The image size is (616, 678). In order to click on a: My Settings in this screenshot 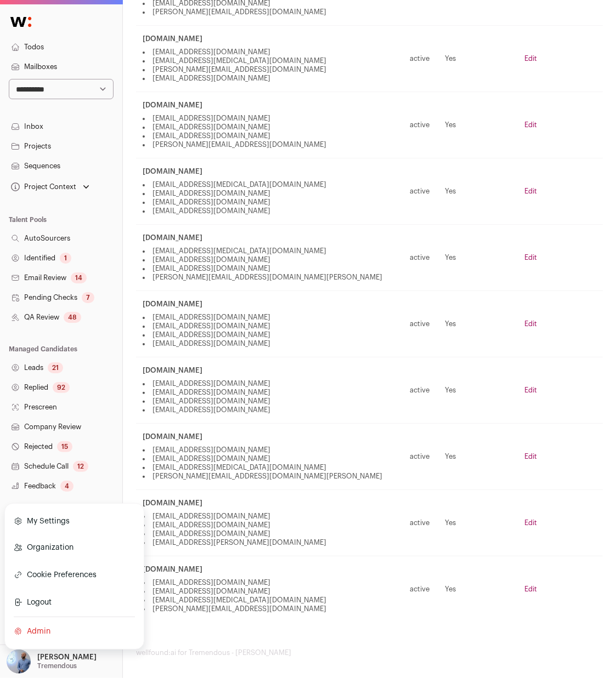, I will do `click(74, 521)`.